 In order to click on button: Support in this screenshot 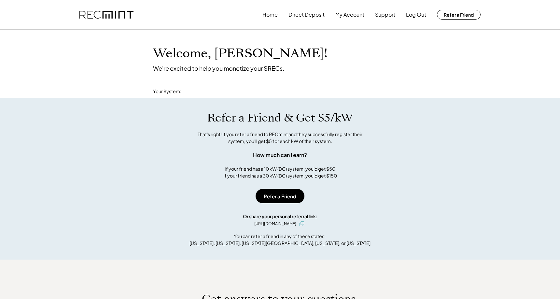, I will do `click(385, 15)`.